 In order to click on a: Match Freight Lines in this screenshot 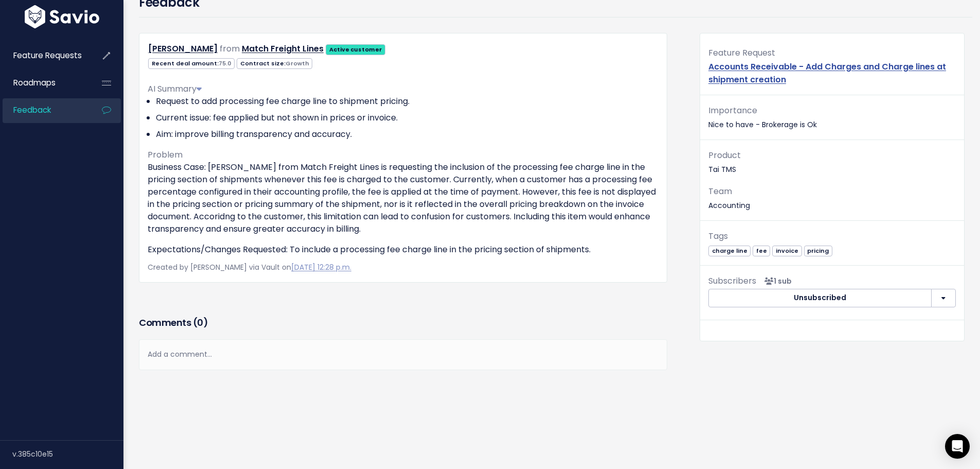, I will do `click(283, 48)`.